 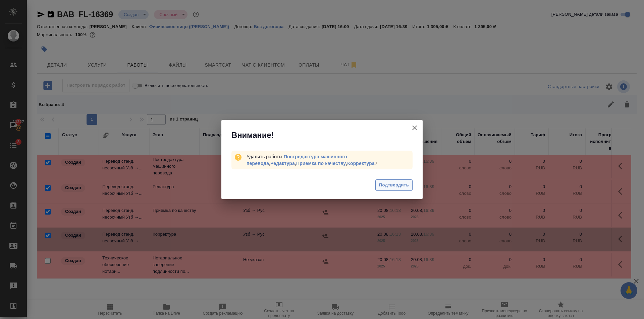 What do you see at coordinates (282, 164) in the screenshot?
I see `a: Редактура` at bounding box center [282, 164].